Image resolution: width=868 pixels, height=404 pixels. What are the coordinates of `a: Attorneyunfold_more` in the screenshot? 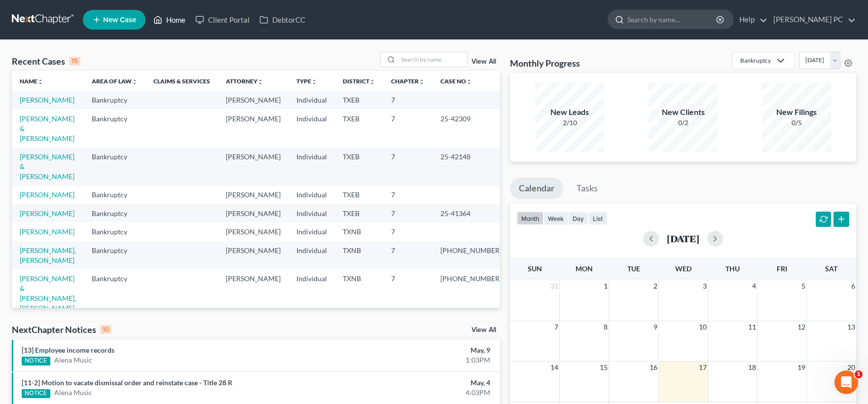 It's located at (245, 81).